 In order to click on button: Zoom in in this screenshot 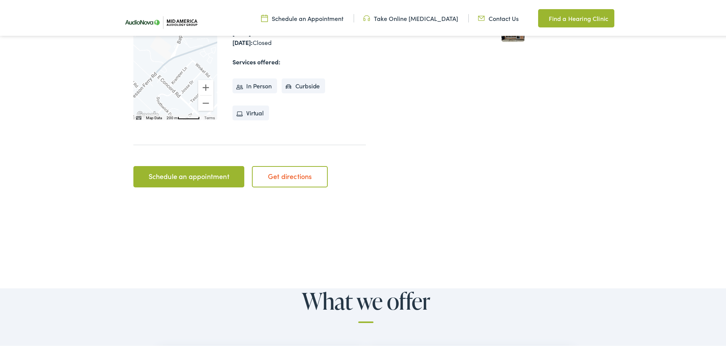, I will do `click(206, 86)`.